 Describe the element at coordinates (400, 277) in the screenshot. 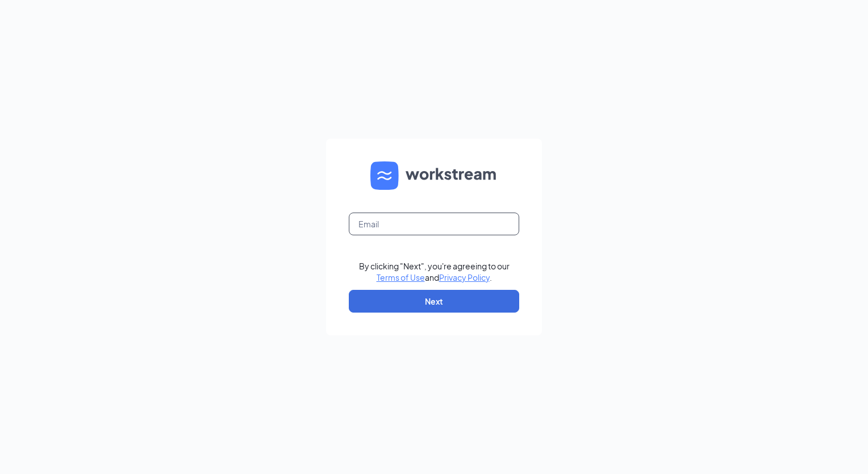

I see `a: Terms of Use` at that location.